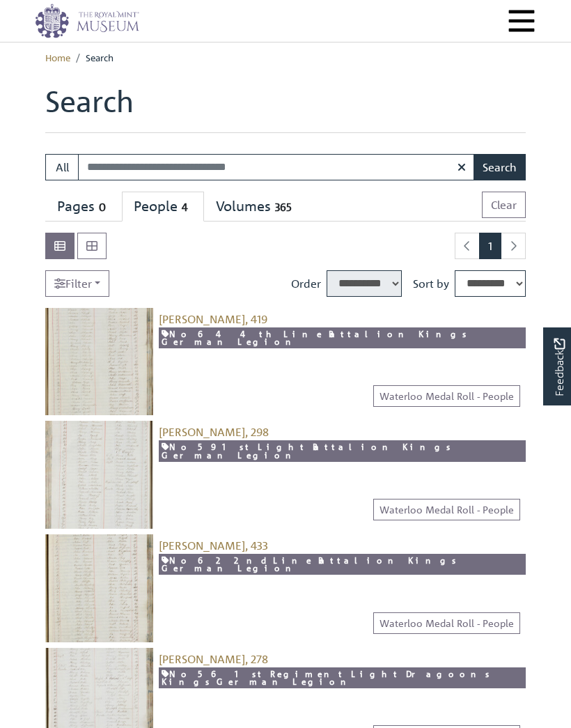  I want to click on span: Search, so click(99, 57).